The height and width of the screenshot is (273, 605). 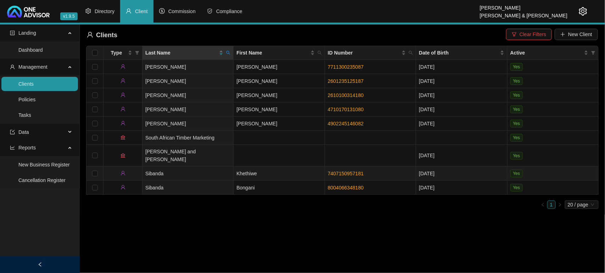 I want to click on span: Management, so click(x=33, y=67).